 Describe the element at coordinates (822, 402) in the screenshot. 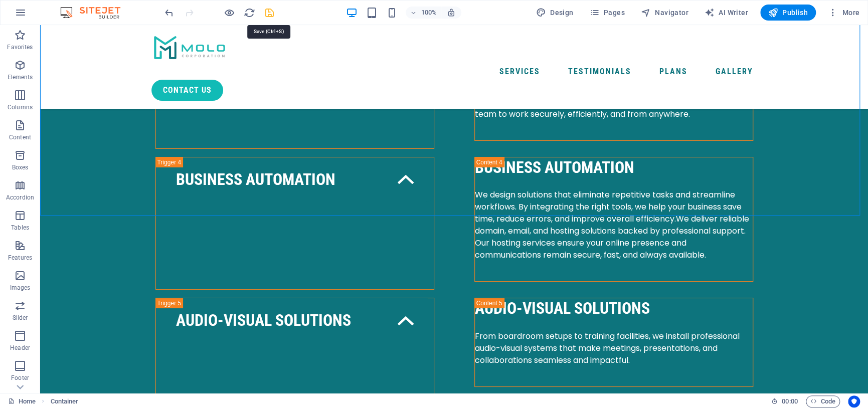

I see `button: Code` at that location.